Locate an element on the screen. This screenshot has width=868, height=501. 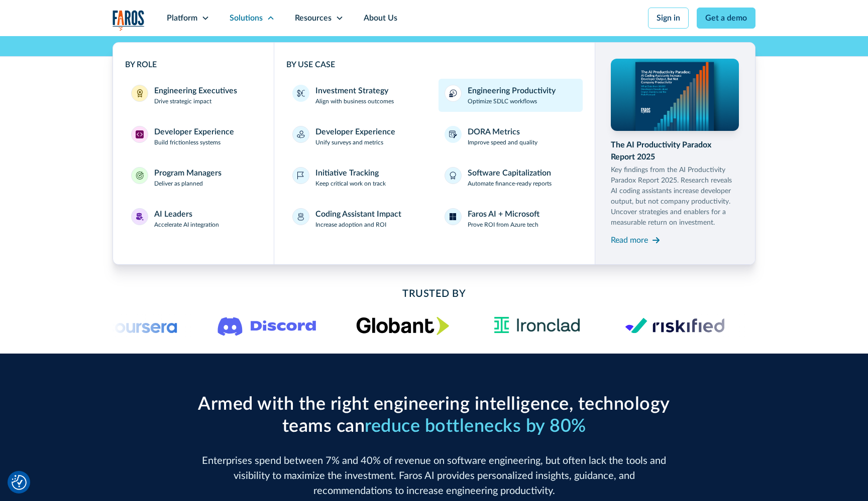
img: AI Leaders is located at coordinates (140, 217).